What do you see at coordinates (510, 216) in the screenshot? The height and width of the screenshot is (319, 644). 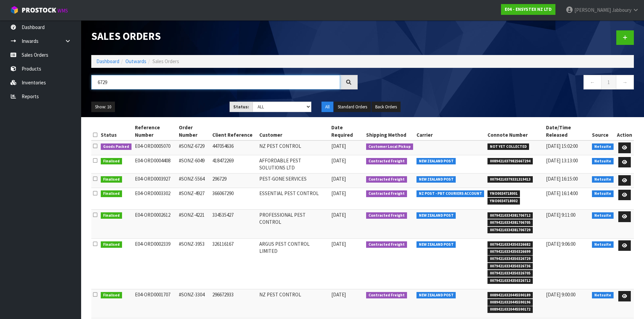 I see `span: 00794210334381706712` at bounding box center [510, 216].